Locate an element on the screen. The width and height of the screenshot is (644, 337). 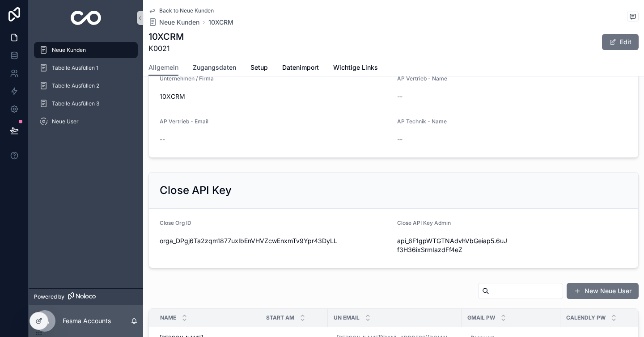
a: Back to Neue Kunden is located at coordinates (181, 11).